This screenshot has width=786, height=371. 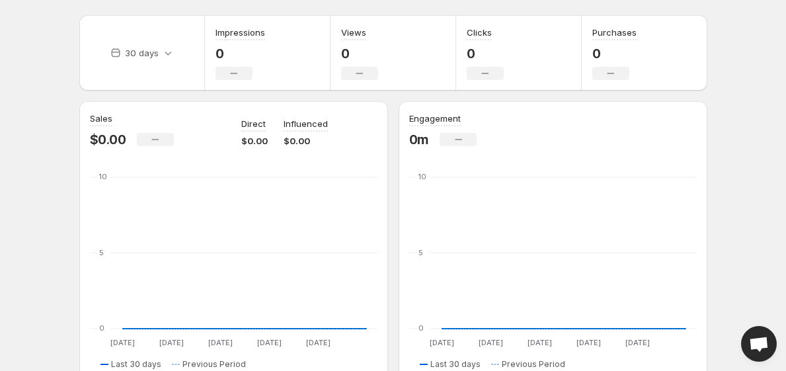 I want to click on p: Direct, so click(x=253, y=124).